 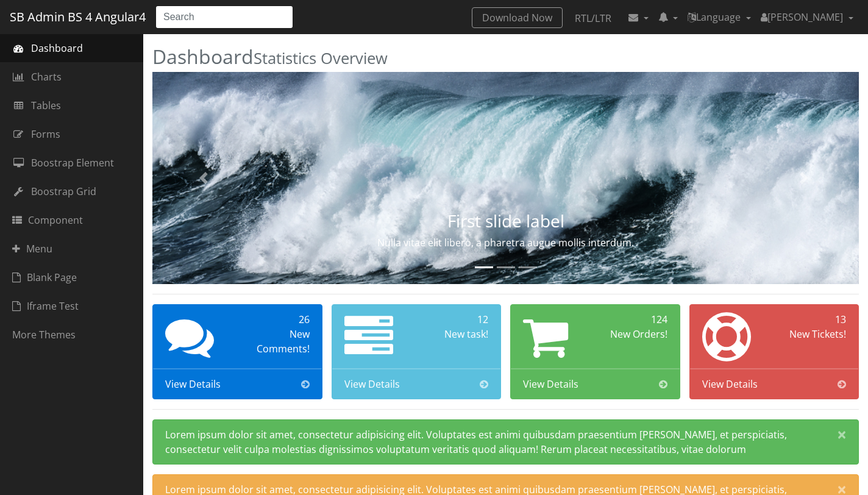 What do you see at coordinates (633, 319) in the screenshot?
I see `div: 124` at bounding box center [633, 319].